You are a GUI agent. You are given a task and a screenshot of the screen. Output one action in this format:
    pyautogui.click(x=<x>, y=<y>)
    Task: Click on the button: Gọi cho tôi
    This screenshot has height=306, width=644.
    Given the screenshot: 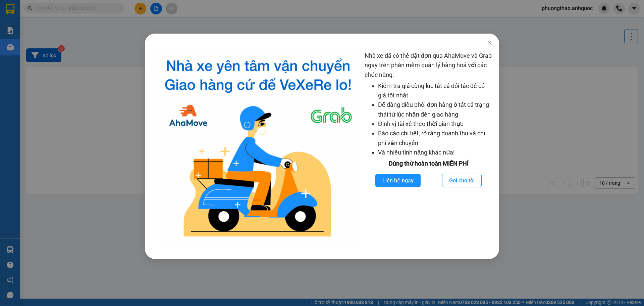 What is the action you would take?
    pyautogui.click(x=462, y=180)
    